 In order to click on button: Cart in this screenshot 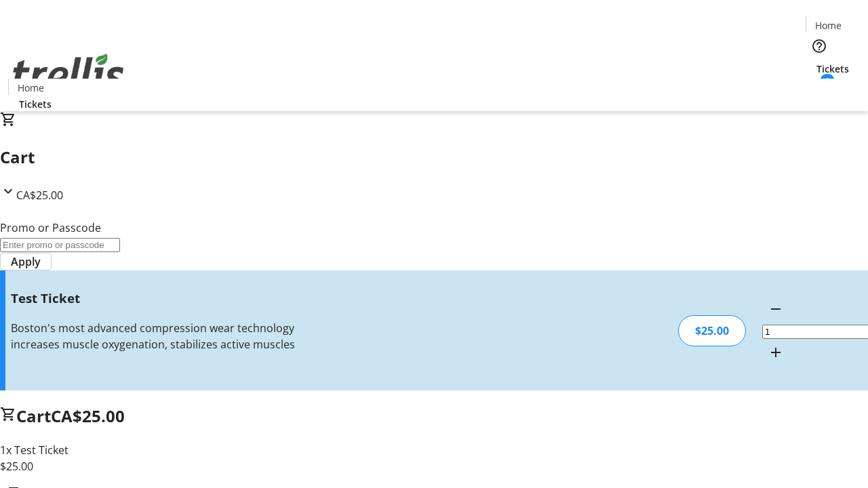, I will do `click(819, 90)`.